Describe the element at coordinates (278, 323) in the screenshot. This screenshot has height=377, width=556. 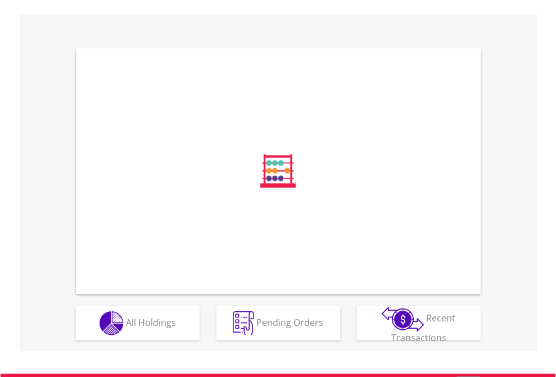
I see `button: Pending Orders` at that location.